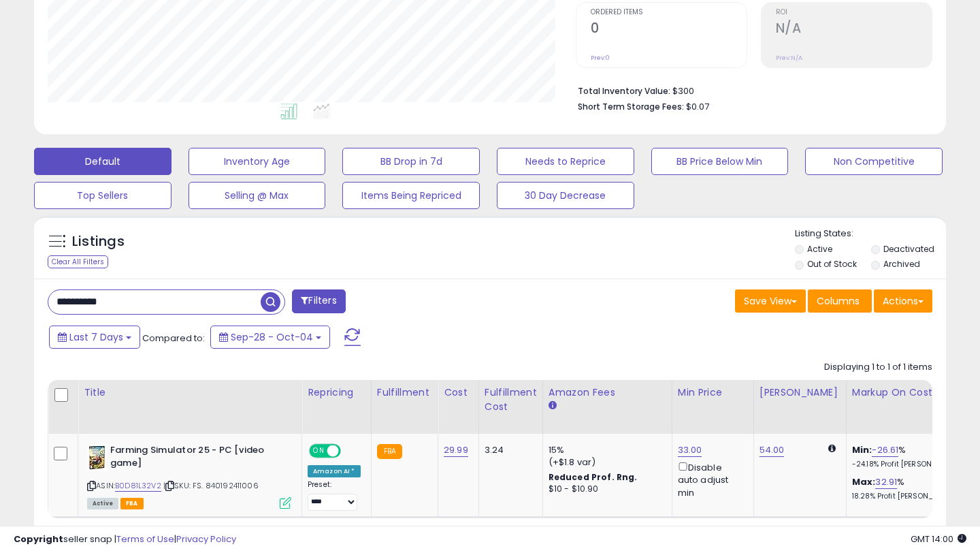 This screenshot has height=553, width=980. I want to click on div: Min Price, so click(713, 392).